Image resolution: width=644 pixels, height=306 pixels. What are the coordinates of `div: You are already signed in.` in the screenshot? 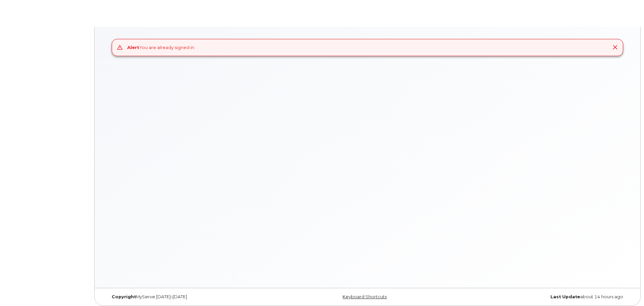 It's located at (161, 47).